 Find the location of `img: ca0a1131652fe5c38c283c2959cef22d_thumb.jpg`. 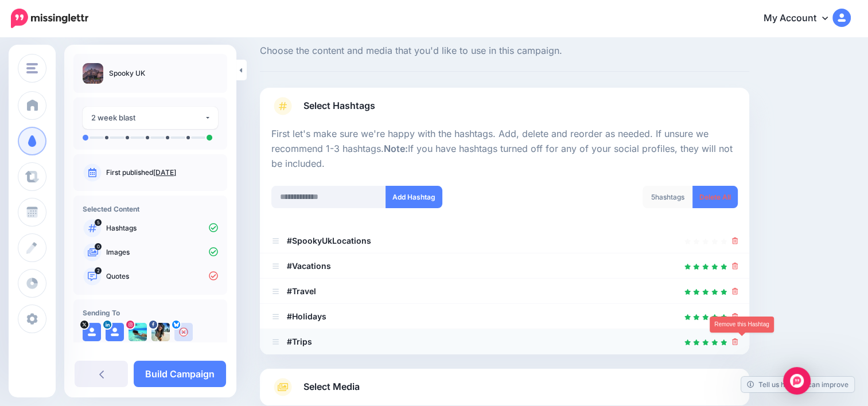

img: ca0a1131652fe5c38c283c2959cef22d_thumb.jpg is located at coordinates (93, 73).